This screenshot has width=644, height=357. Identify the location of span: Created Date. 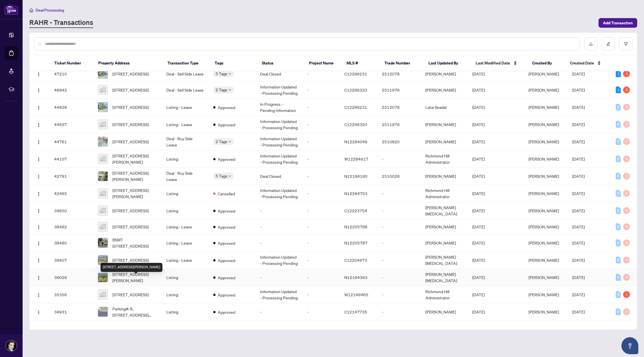
(582, 63).